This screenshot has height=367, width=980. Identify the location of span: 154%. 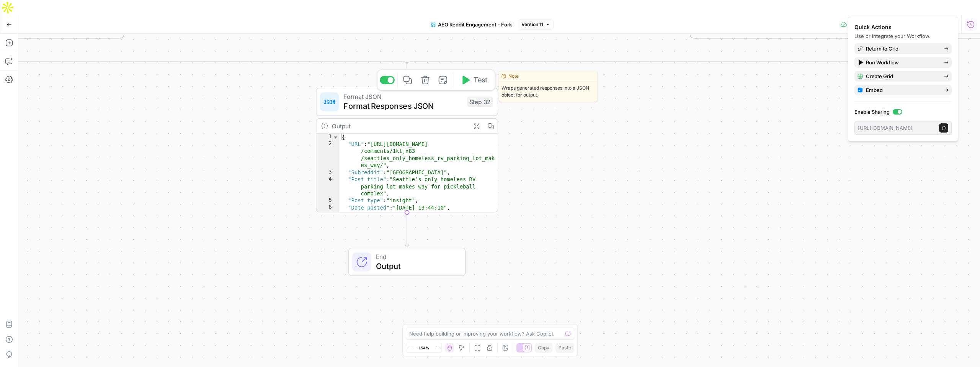
(424, 348).